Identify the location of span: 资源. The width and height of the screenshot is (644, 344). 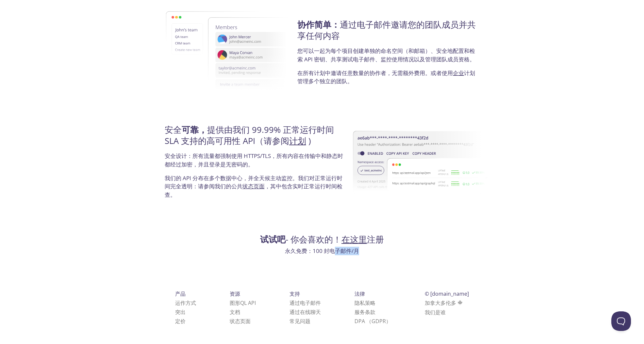
(235, 294).